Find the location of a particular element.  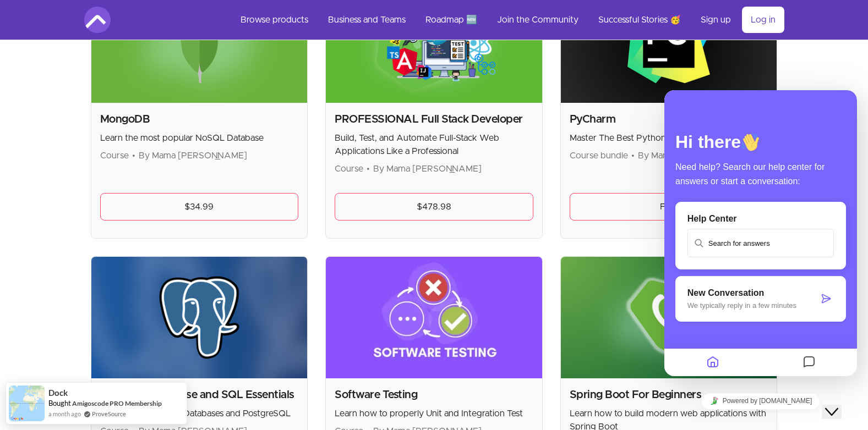

a: ProveSource is located at coordinates (109, 414).